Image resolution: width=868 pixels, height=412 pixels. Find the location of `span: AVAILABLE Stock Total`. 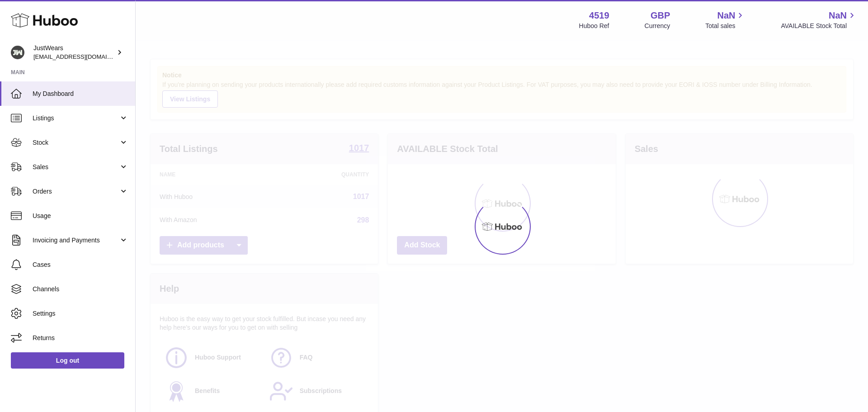

span: AVAILABLE Stock Total is located at coordinates (819, 26).